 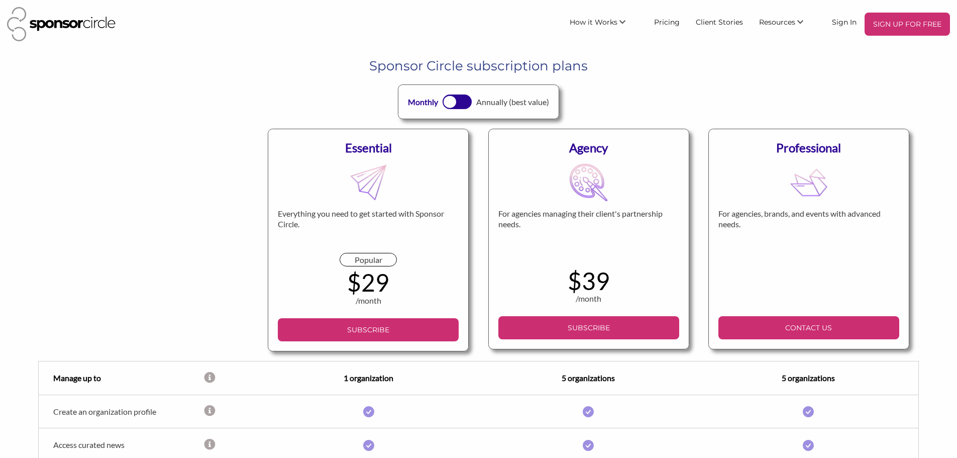 I want to click on div: Essential, so click(x=368, y=148).